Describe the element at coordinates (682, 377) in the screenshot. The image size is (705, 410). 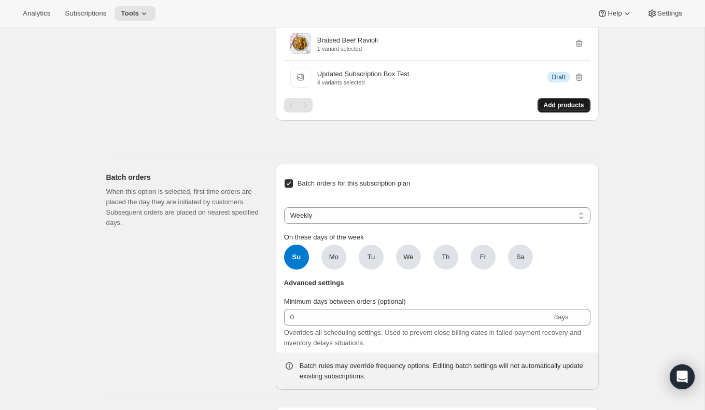
I see `div: Open Intercom Messenger` at that location.